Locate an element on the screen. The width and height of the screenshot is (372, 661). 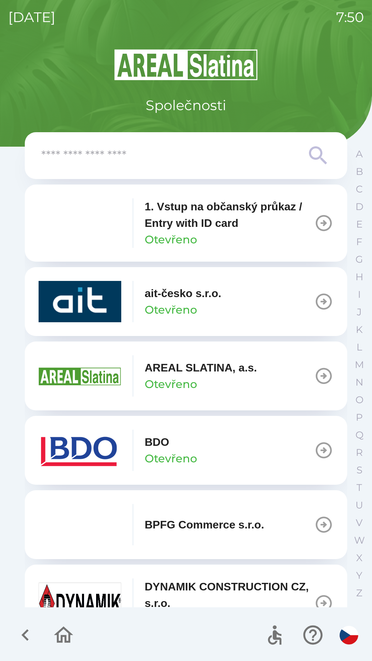
p: D is located at coordinates (359, 207).